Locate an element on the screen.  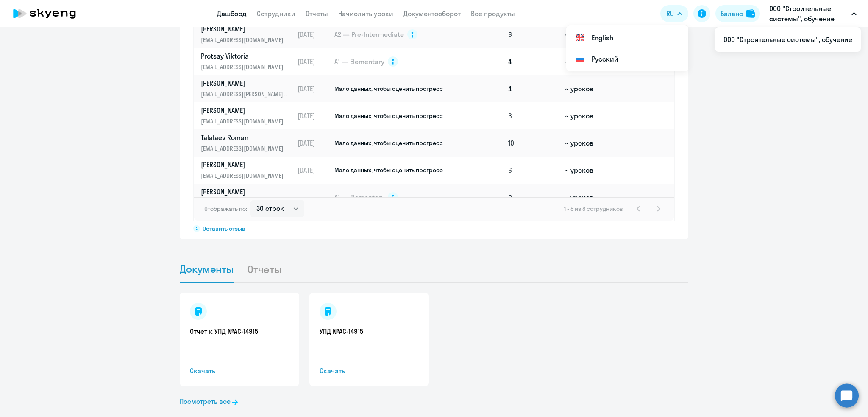
span: RU is located at coordinates (670, 14).